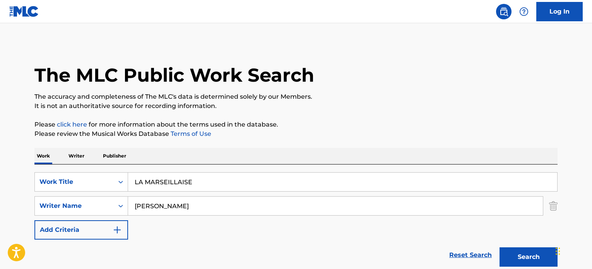 Image resolution: width=592 pixels, height=269 pixels. Describe the element at coordinates (296, 106) in the screenshot. I see `p: It is not an authoritative source for recording information.` at that location.